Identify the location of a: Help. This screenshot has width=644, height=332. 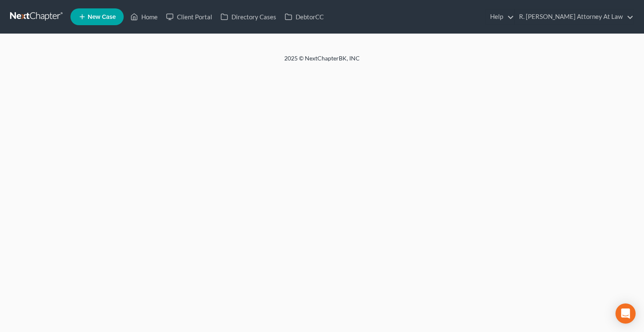
(500, 17).